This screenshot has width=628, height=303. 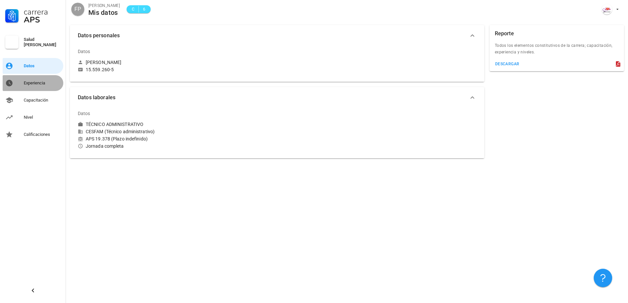 I want to click on div: CESFAM (Técnico administrativo), so click(x=176, y=132).